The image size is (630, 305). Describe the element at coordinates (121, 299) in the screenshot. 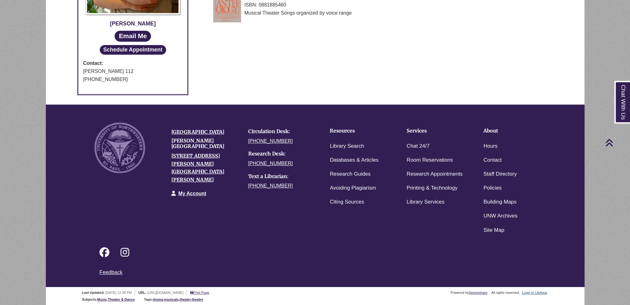

I see `a: Theater & Dance` at that location.